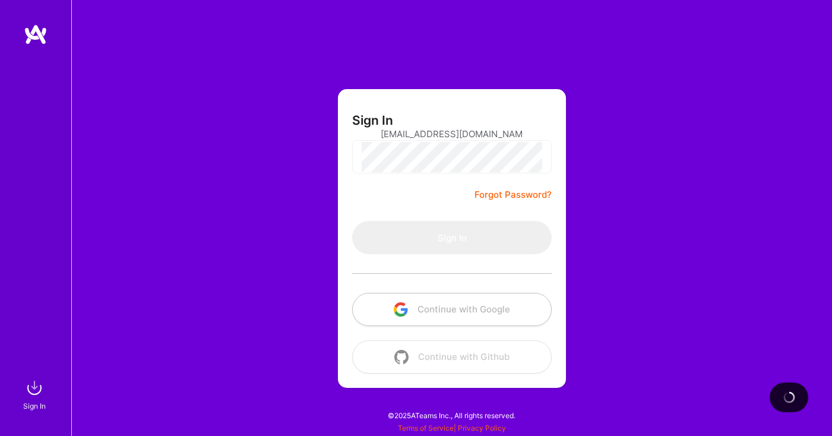  Describe the element at coordinates (36, 34) in the screenshot. I see `img: logo` at that location.